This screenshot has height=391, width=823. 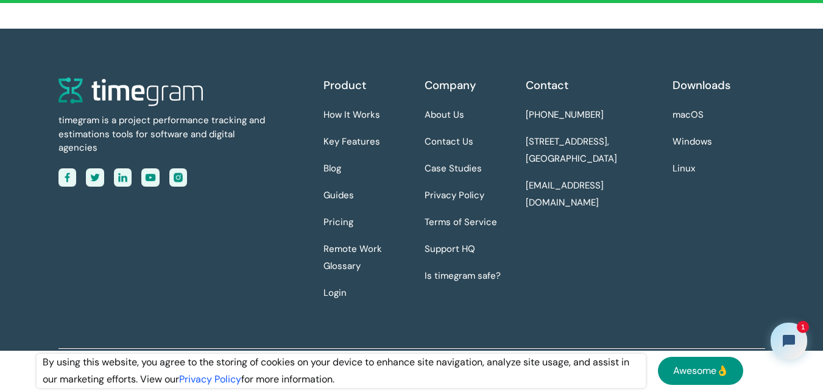 What do you see at coordinates (453, 169) in the screenshot?
I see `a: Case Studies` at bounding box center [453, 169].